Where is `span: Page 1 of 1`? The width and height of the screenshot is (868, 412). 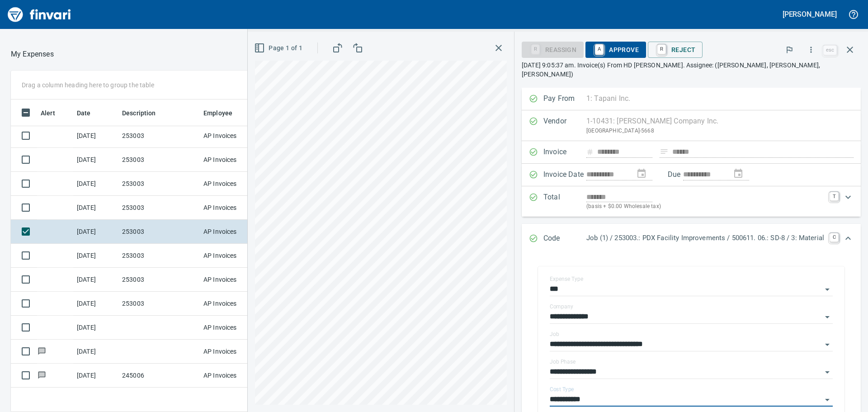 span: Page 1 of 1 is located at coordinates (279, 48).